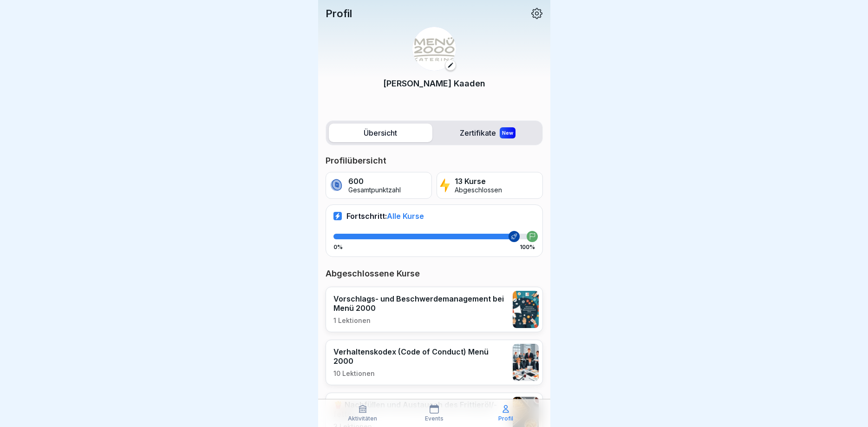 The image size is (868, 427). I want to click on div: New, so click(508, 133).